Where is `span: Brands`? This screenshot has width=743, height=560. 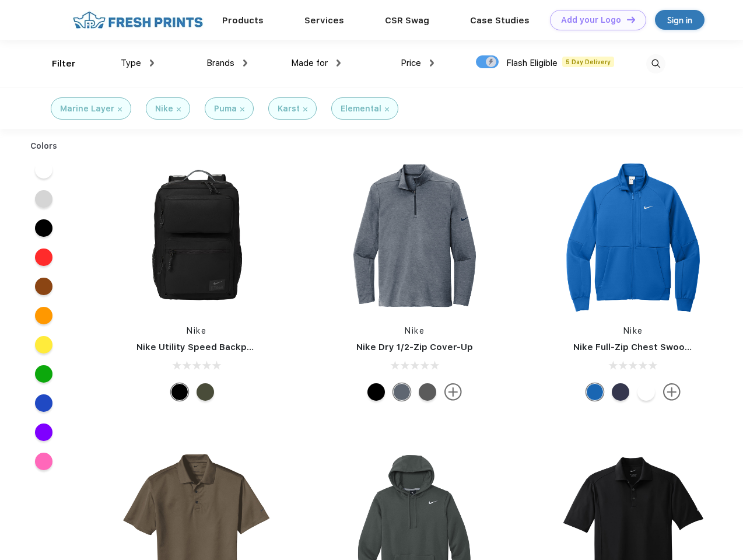 span: Brands is located at coordinates (220, 63).